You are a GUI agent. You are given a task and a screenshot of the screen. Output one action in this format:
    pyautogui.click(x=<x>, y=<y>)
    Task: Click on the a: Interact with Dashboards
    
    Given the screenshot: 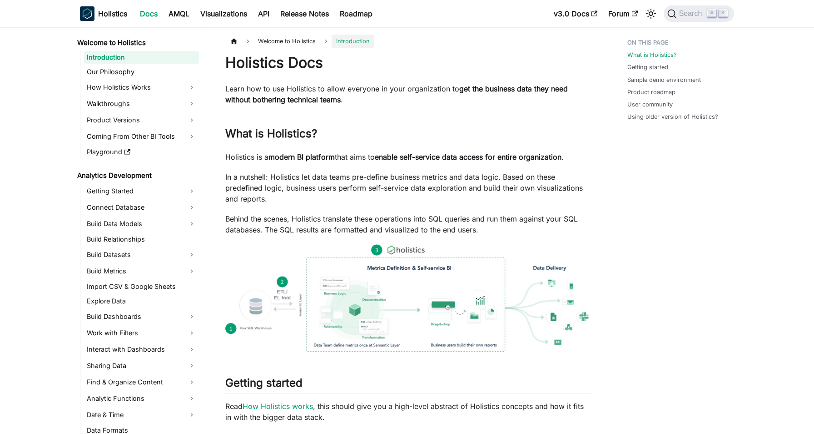 What is the action you would take?
    pyautogui.click(x=141, y=349)
    